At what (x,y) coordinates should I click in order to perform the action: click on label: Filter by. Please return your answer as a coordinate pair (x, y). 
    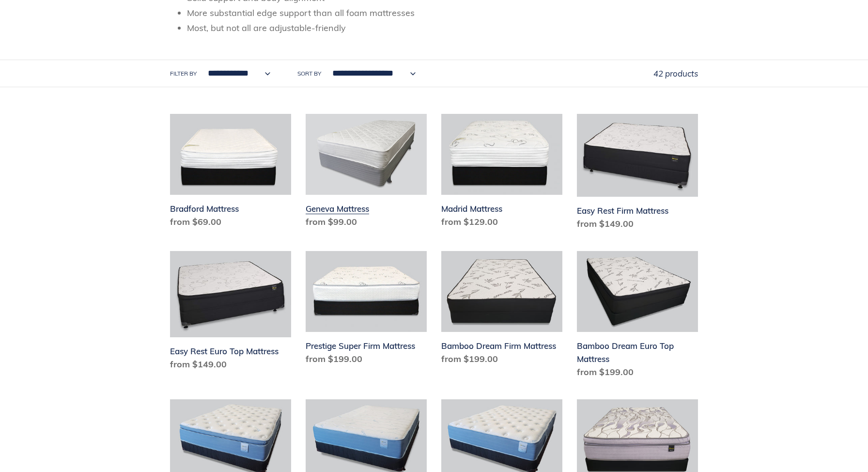
    Looking at the image, I should click on (183, 74).